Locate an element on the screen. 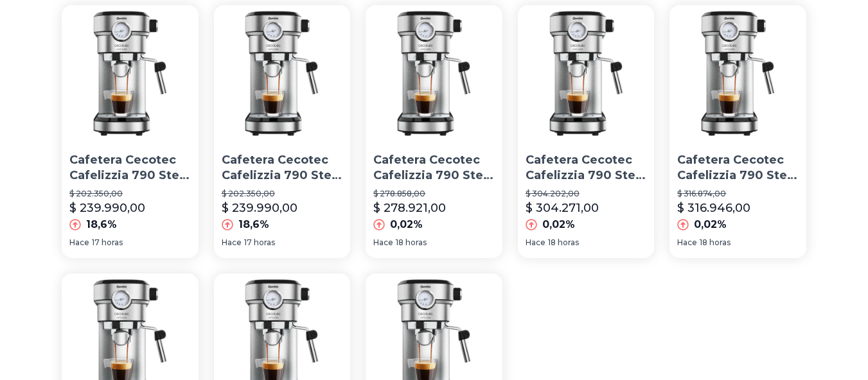 Image resolution: width=868 pixels, height=380 pixels. p: $ 304.271,00 is located at coordinates (562, 208).